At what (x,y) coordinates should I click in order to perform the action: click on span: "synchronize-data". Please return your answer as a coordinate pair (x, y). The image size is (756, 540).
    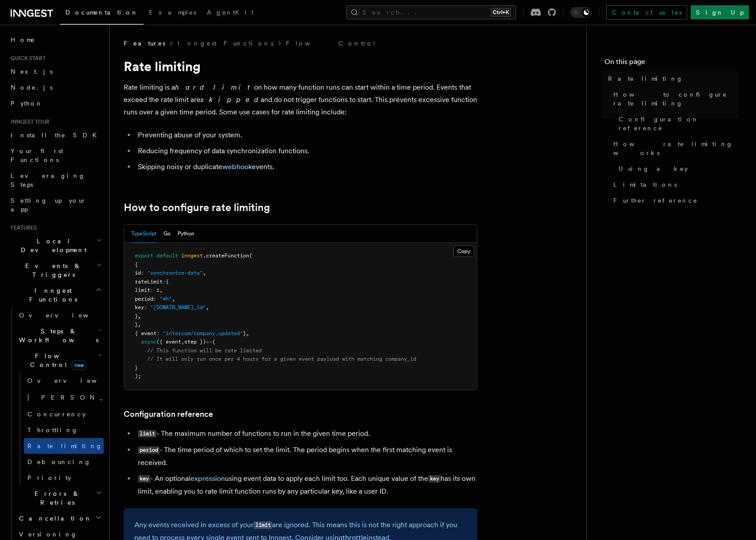
    Looking at the image, I should click on (175, 273).